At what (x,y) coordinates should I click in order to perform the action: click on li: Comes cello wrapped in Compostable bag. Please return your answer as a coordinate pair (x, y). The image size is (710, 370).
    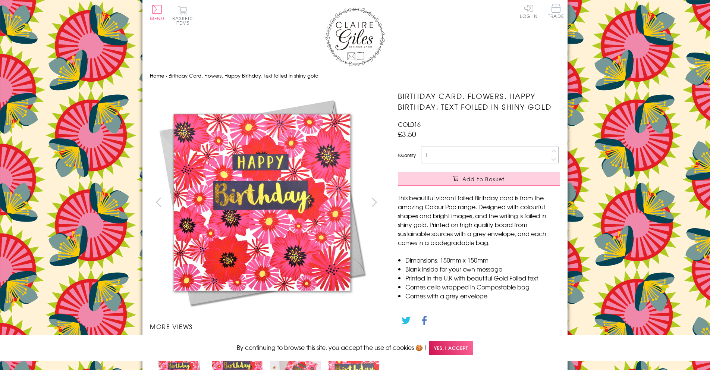
    Looking at the image, I should click on (482, 287).